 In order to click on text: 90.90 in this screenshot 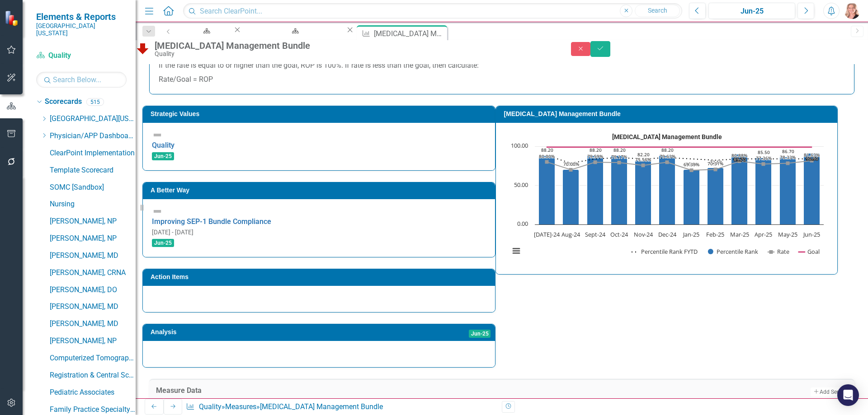, I will do `click(812, 159)`.